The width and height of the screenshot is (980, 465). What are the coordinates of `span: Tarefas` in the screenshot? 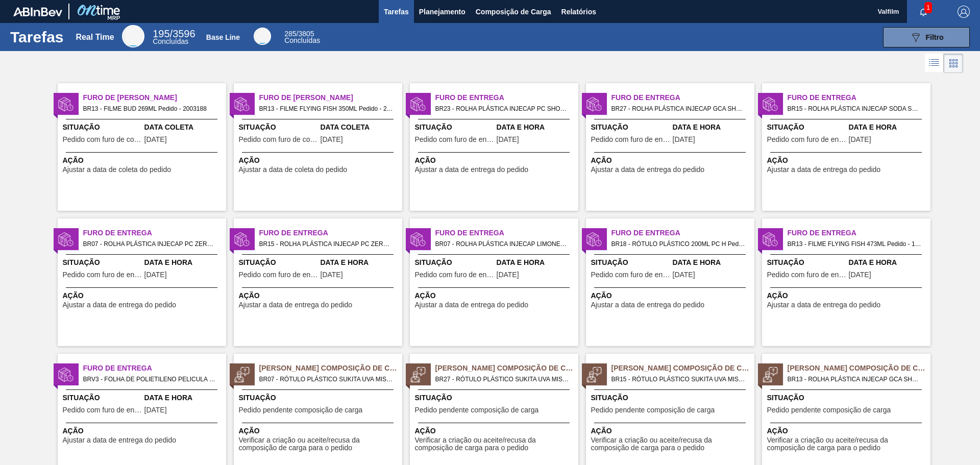 It's located at (396, 12).